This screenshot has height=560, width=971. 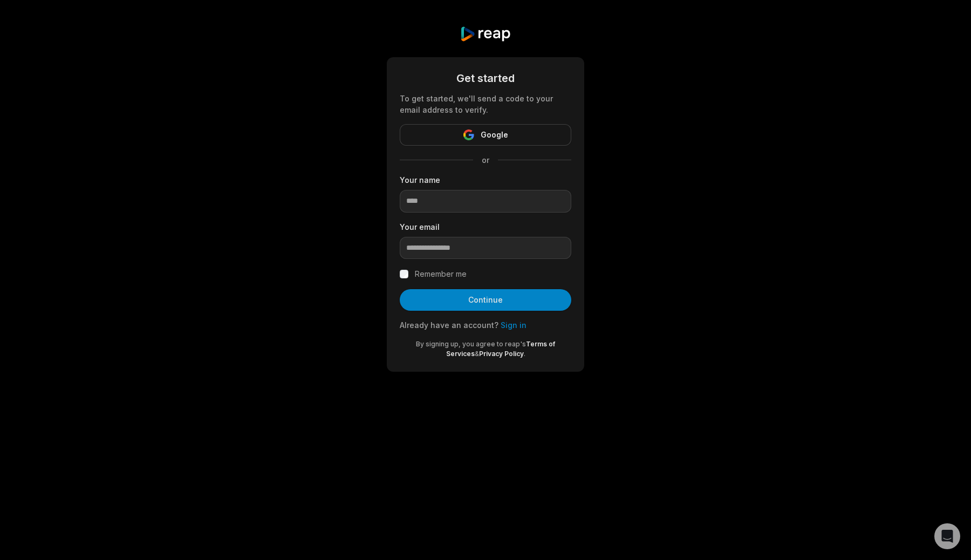 What do you see at coordinates (486, 78) in the screenshot?
I see `div: Get started` at bounding box center [486, 78].